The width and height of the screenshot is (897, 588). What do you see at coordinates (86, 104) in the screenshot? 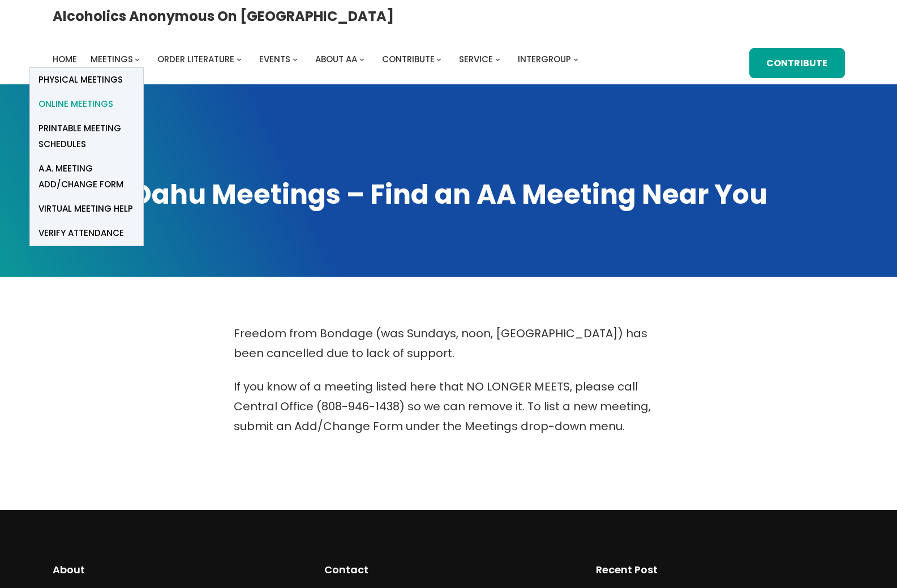
I see `a: Online Meetings` at bounding box center [86, 104].